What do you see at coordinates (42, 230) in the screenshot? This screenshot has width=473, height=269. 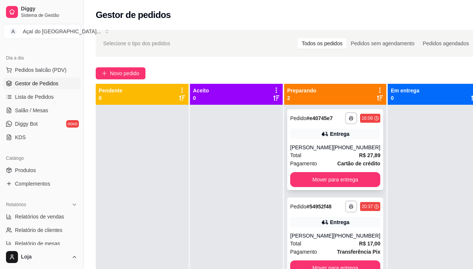 I see `a: Relatório de clientes` at bounding box center [42, 230].